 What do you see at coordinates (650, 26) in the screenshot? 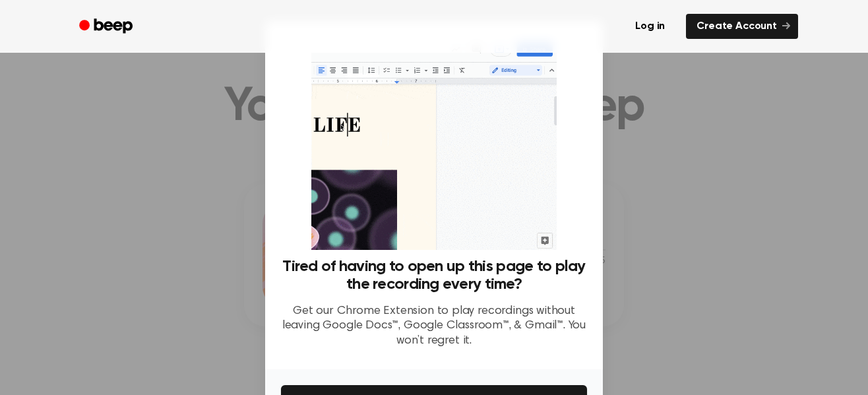
I see `a: Log in` at bounding box center [650, 26].